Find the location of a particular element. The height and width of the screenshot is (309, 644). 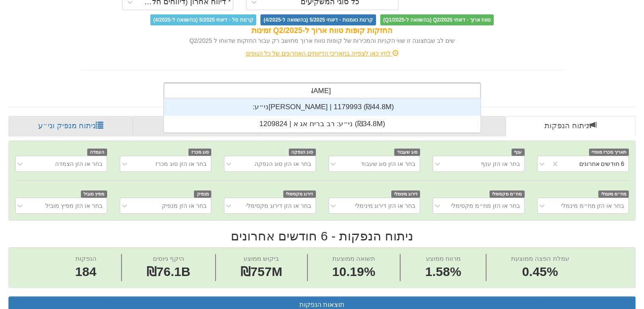

span: סוג שעבוד is located at coordinates (407, 152).